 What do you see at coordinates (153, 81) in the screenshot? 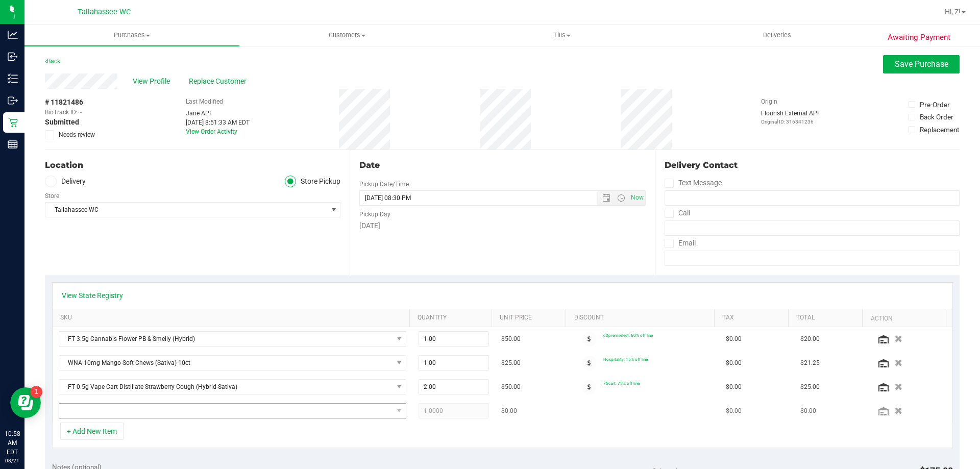
I see `span: View Profile` at bounding box center [153, 81].